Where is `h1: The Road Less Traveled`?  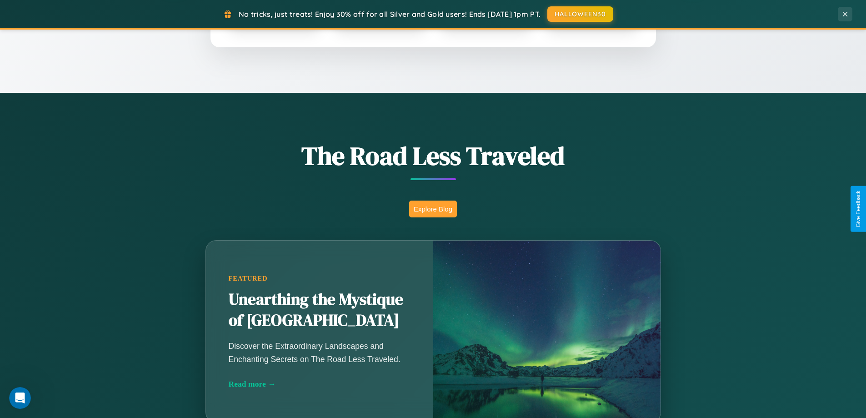 h1: The Road Less Traveled is located at coordinates (433, 155).